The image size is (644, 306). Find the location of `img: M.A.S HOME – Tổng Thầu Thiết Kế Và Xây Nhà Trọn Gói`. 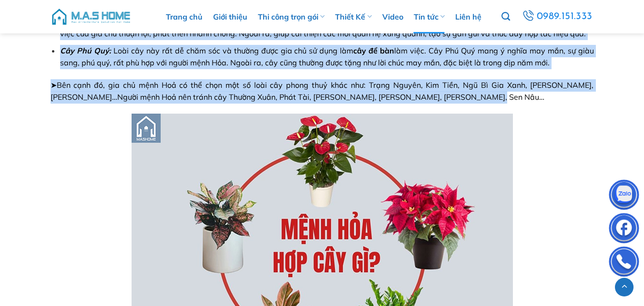

img: M.A.S HOME – Tổng Thầu Thiết Kế Và Xây Nhà Trọn Gói is located at coordinates (91, 17).